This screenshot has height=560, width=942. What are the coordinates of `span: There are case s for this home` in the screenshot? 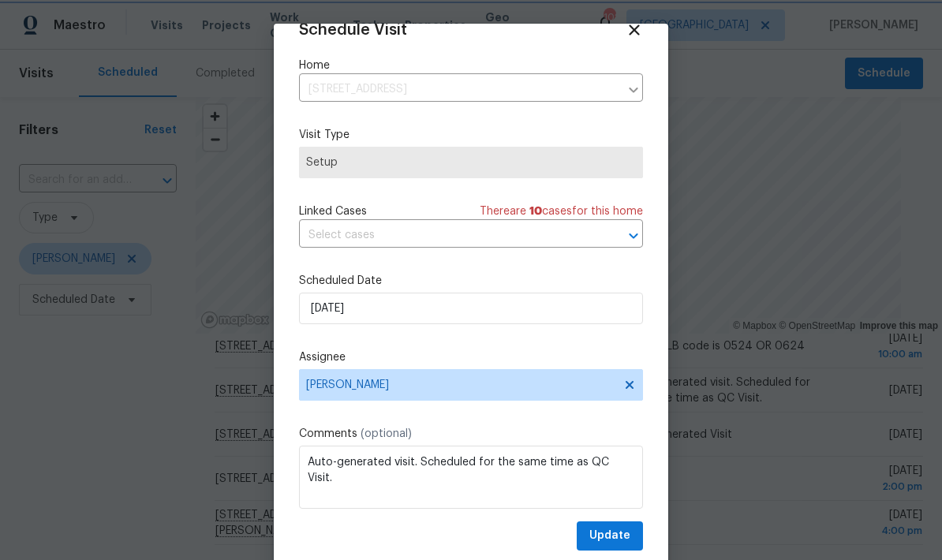 It's located at (561, 211).